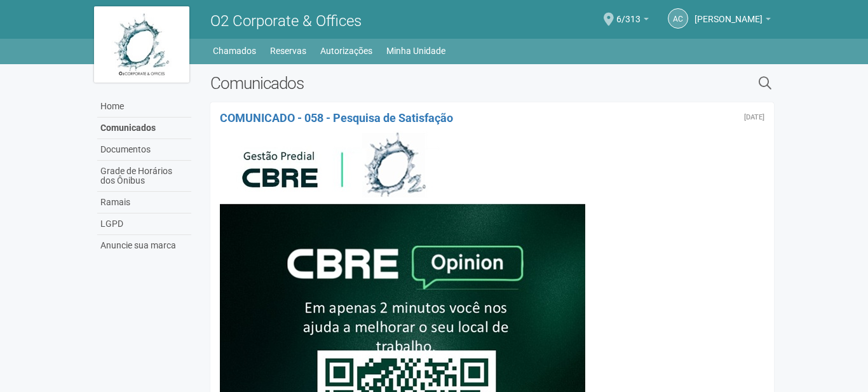  Describe the element at coordinates (285, 21) in the screenshot. I see `span: O2 Corporate & Offices` at that location.